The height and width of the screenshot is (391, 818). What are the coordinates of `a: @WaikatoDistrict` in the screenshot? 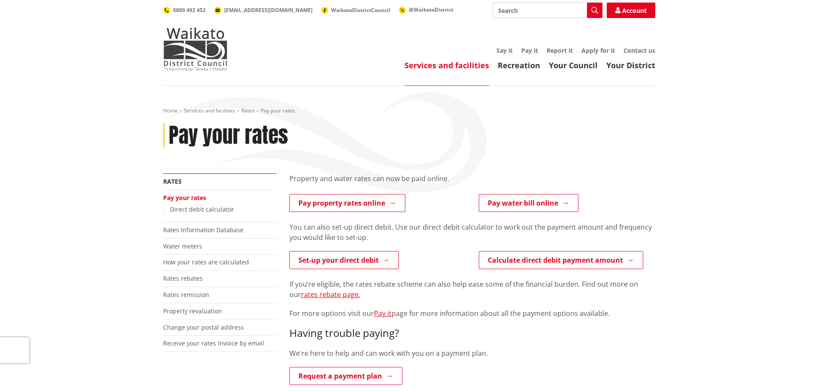 It's located at (426, 9).